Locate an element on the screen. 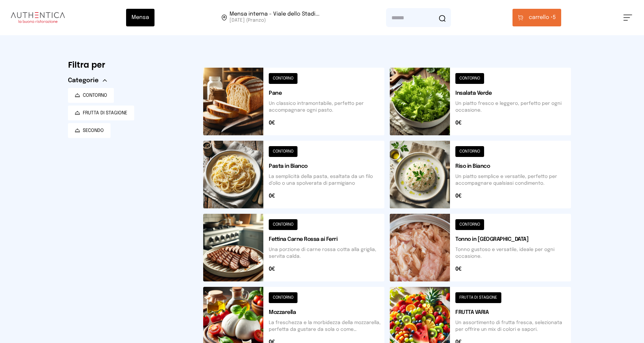 This screenshot has width=644, height=343. h6: Filtra per is located at coordinates (130, 65).